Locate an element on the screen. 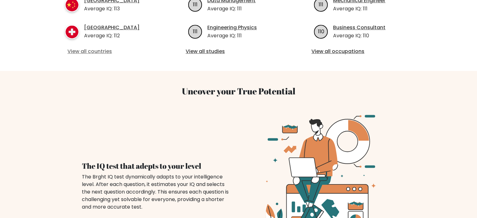 Image resolution: width=477 pixels, height=218 pixels. p: Average IQ: 112 is located at coordinates (112, 36).